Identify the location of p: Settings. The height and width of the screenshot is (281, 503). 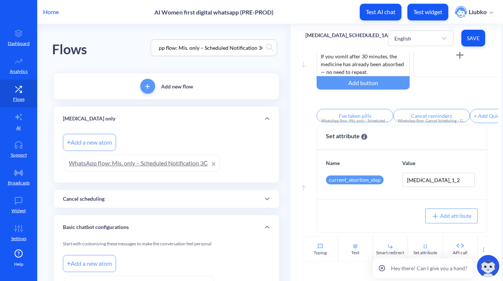
(19, 239).